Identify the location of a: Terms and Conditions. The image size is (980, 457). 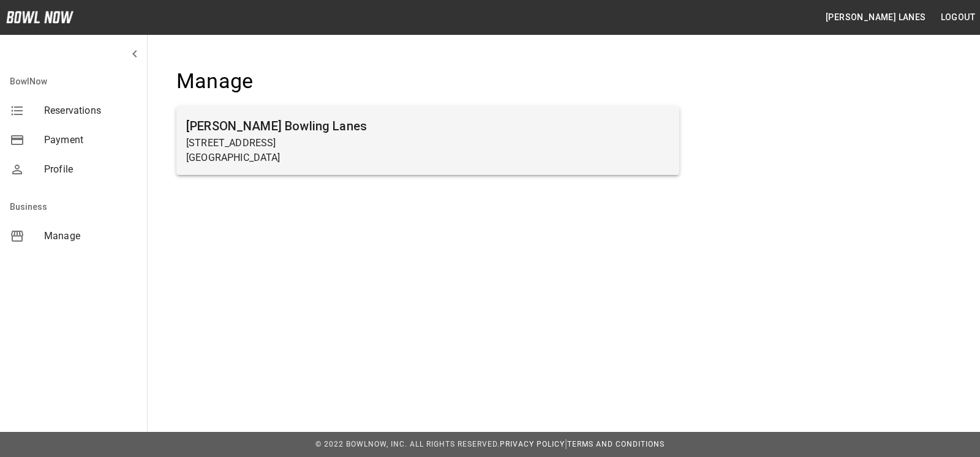
(615, 444).